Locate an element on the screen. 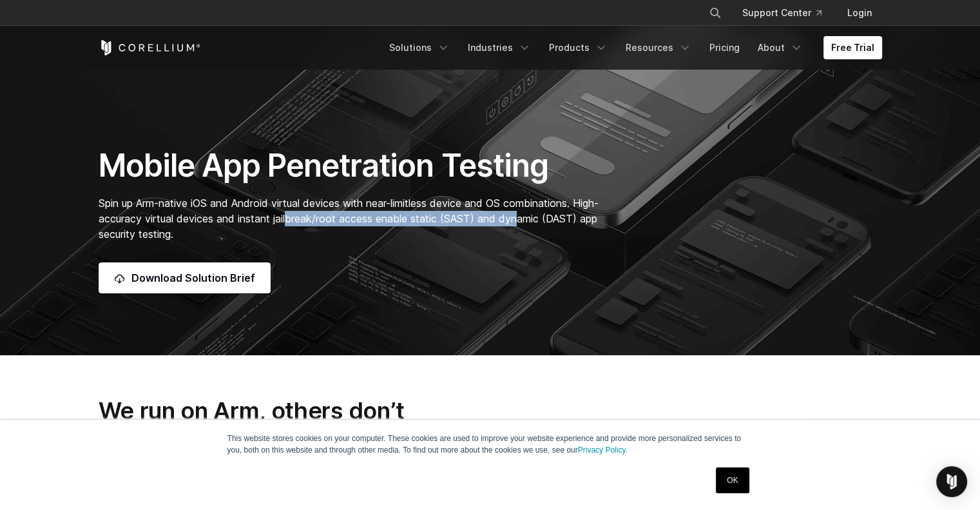 The image size is (980, 510). a: Resources is located at coordinates (658, 47).